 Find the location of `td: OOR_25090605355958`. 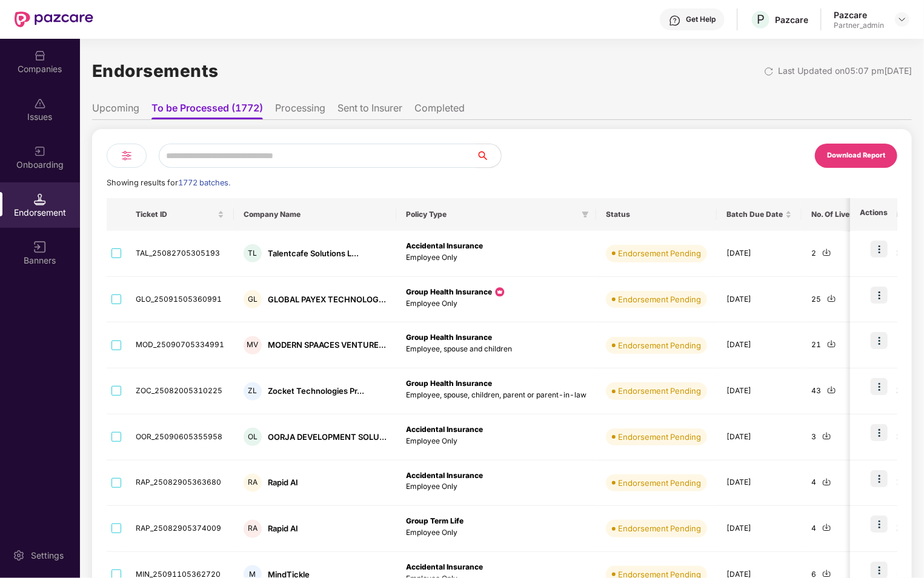

td: OOR_25090605355958 is located at coordinates (180, 437).